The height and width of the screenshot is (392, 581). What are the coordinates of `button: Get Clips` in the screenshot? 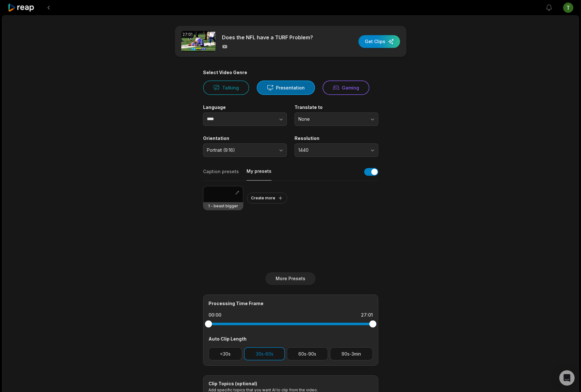 It's located at (379, 41).